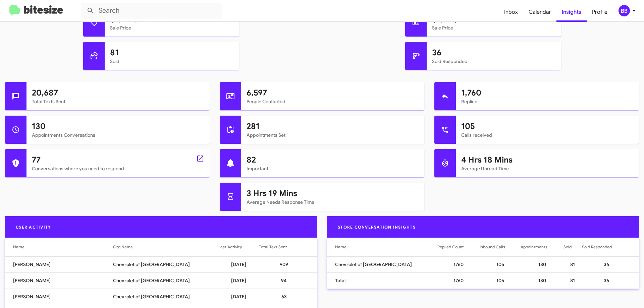  Describe the element at coordinates (333, 102) in the screenshot. I see `mat-card-subtitle: People Contacted` at that location.